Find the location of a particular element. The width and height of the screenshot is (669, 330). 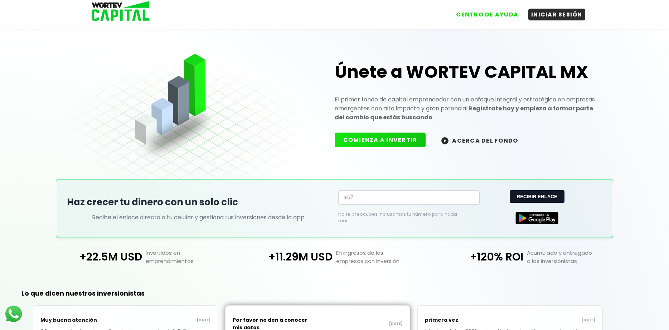

img: logos_whatsapp-icon.242b2217.svg is located at coordinates (14, 314).